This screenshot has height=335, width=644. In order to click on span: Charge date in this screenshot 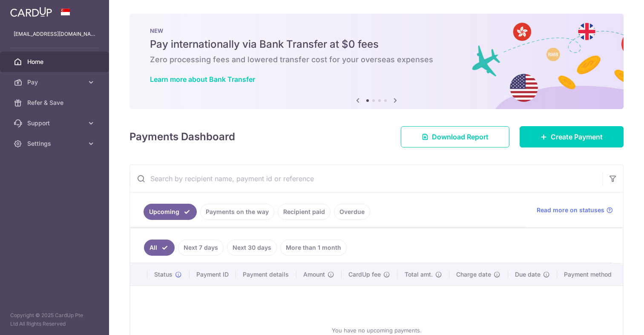, I will do `click(474, 275)`.